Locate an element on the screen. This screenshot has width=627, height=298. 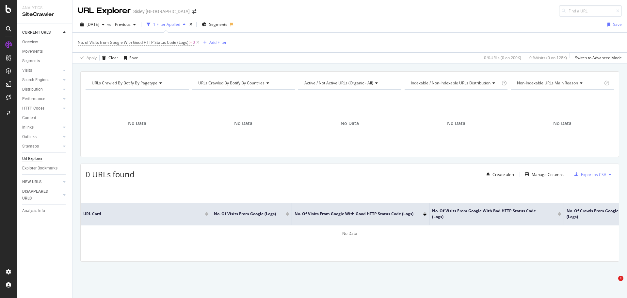
div: Explorer Bookmarks is located at coordinates (40, 168).